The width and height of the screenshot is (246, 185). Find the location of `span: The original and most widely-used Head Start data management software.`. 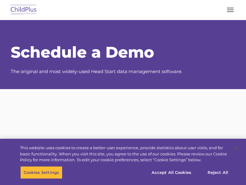

span: The original and most widely-used Head Start data management software. is located at coordinates (97, 71).